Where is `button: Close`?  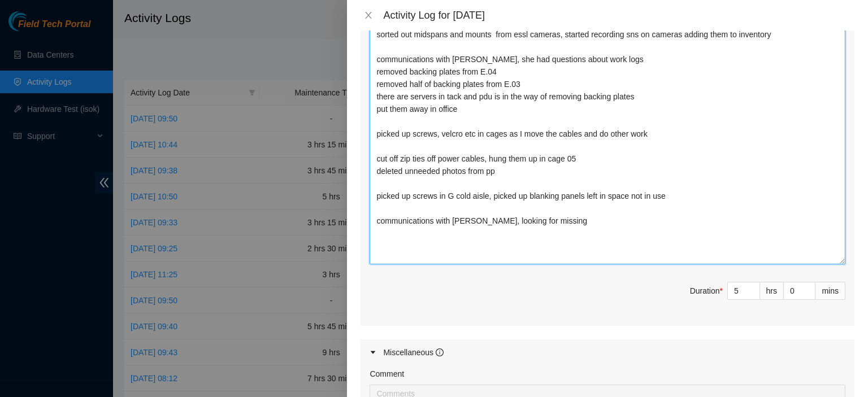 button: Close is located at coordinates (369, 15).